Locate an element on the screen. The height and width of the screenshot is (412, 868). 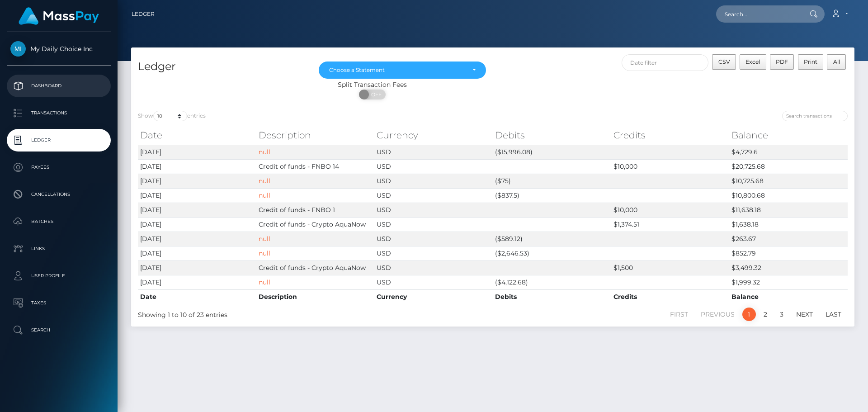
button: All is located at coordinates (837, 62).